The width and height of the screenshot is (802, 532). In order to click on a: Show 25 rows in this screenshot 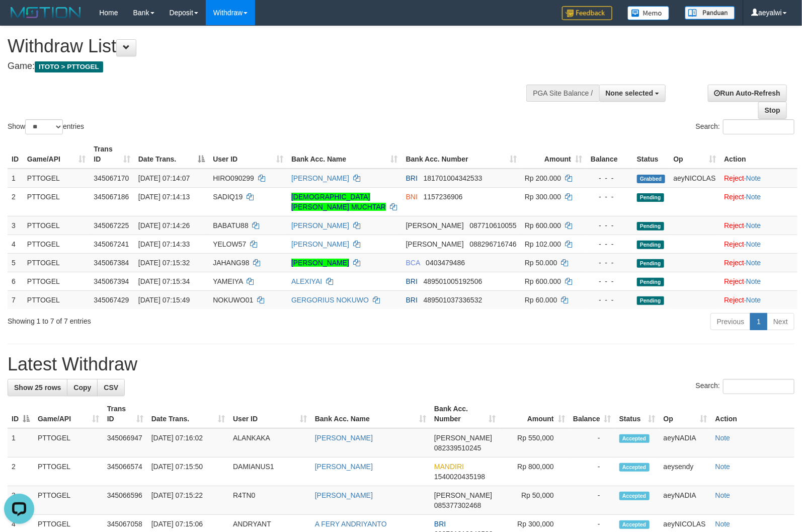, I will do `click(37, 387)`.